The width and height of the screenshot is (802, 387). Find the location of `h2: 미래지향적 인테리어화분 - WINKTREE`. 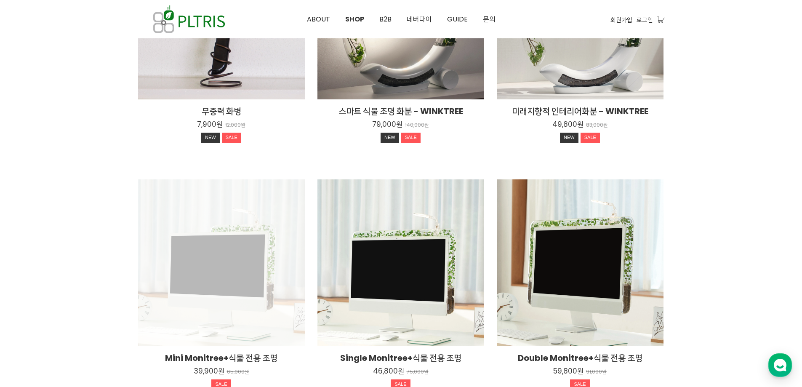

h2: 미래지향적 인테리어화분 - WINKTREE is located at coordinates (580, 111).